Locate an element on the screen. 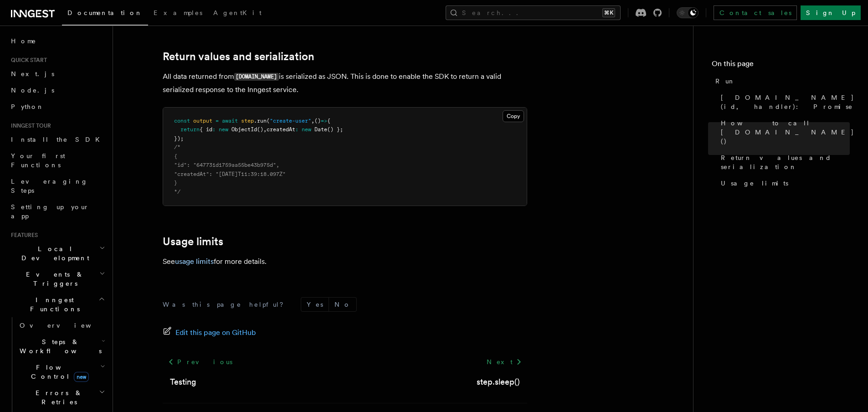  span: const is located at coordinates (182, 121).